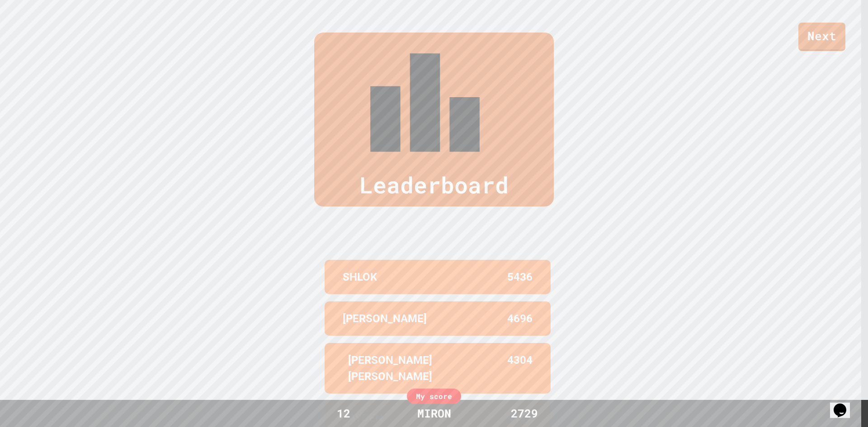 The image size is (868, 427). What do you see at coordinates (520, 318) in the screenshot?
I see `p: 4696` at bounding box center [520, 318].